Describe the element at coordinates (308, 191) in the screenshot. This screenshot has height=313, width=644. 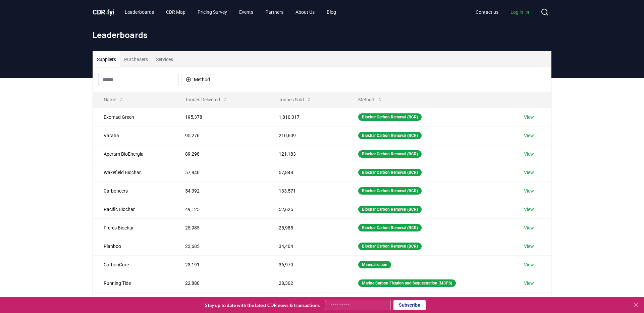
I see `td: 133,571` at that location.